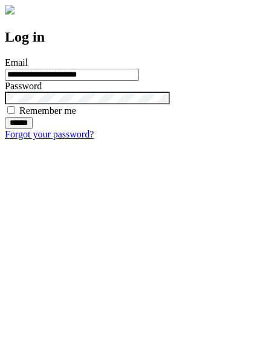 This screenshot has width=272, height=363. I want to click on a: Forgot your password?, so click(49, 134).